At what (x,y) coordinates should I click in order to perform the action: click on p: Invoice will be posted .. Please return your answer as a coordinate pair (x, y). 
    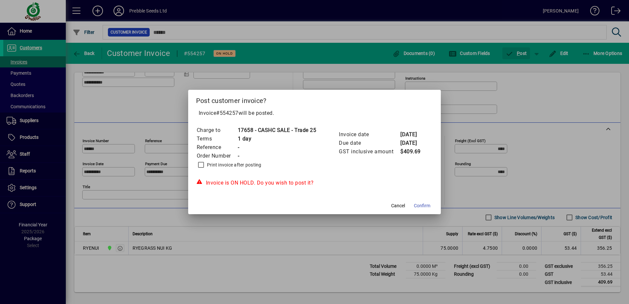
    Looking at the image, I should click on (315, 113).